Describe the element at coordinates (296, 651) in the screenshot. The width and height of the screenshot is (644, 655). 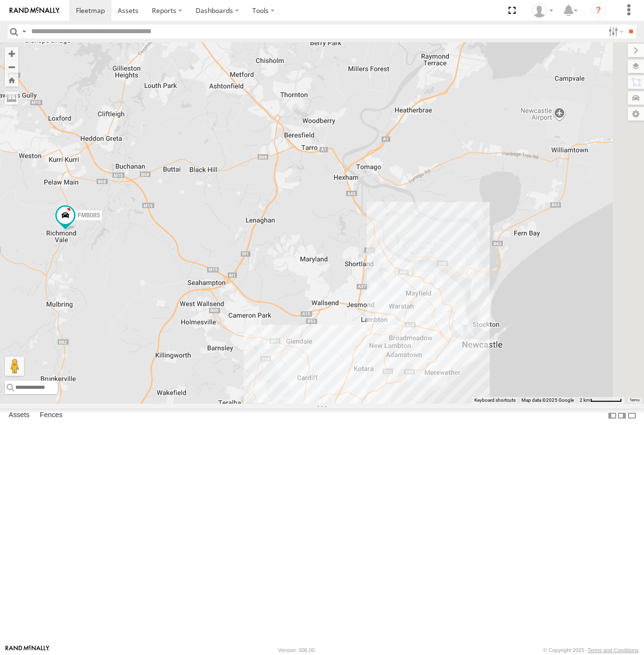
I see `div: Version: 306.00` at that location.